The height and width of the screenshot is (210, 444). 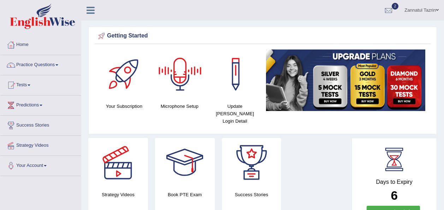 I want to click on h4: Your Subscription, so click(x=124, y=106).